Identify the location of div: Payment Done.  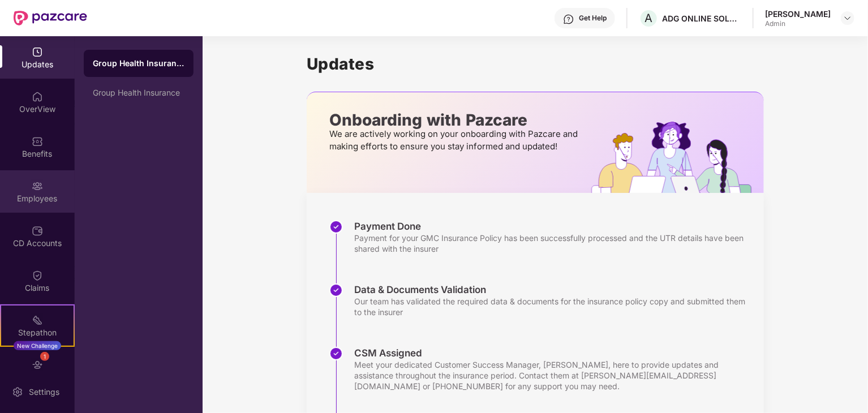
(554, 226).